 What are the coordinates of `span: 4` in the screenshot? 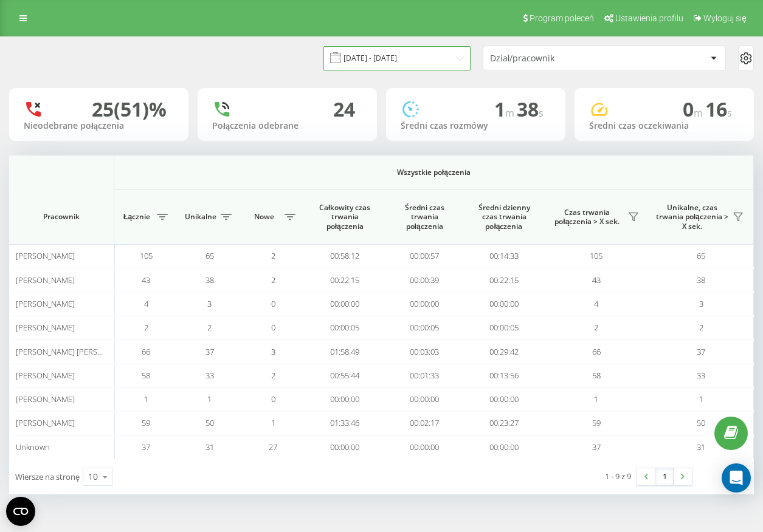 It's located at (146, 304).